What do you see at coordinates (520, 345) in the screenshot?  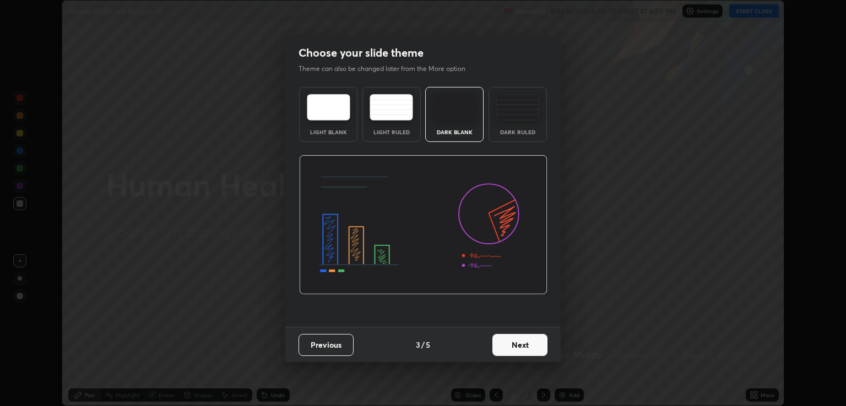 I see `button: Next` at bounding box center [520, 345].